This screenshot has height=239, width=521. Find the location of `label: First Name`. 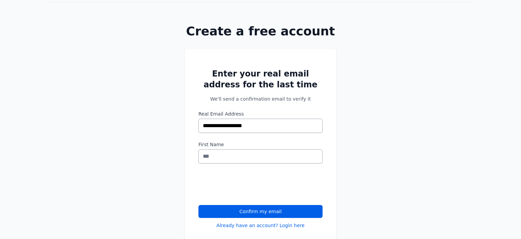

label: First Name is located at coordinates (261, 144).